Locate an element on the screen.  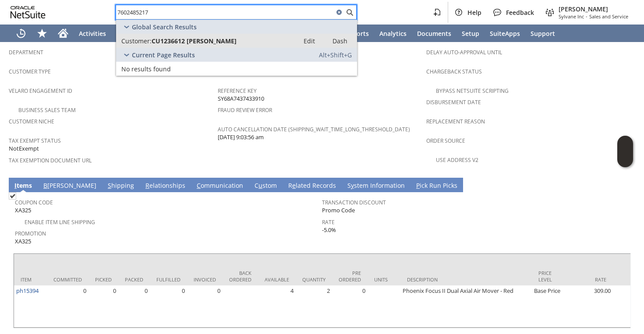
input: Search is located at coordinates (225, 12).